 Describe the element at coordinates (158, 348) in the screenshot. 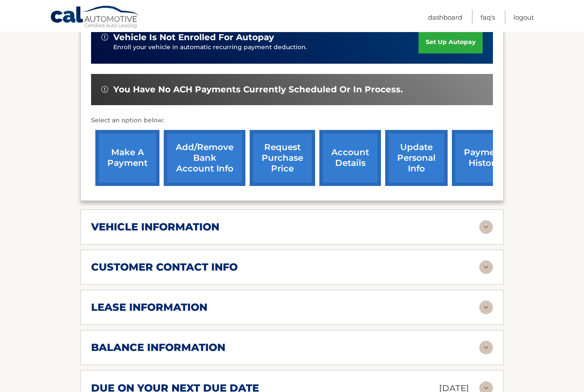

I see `h2: balance information` at that location.